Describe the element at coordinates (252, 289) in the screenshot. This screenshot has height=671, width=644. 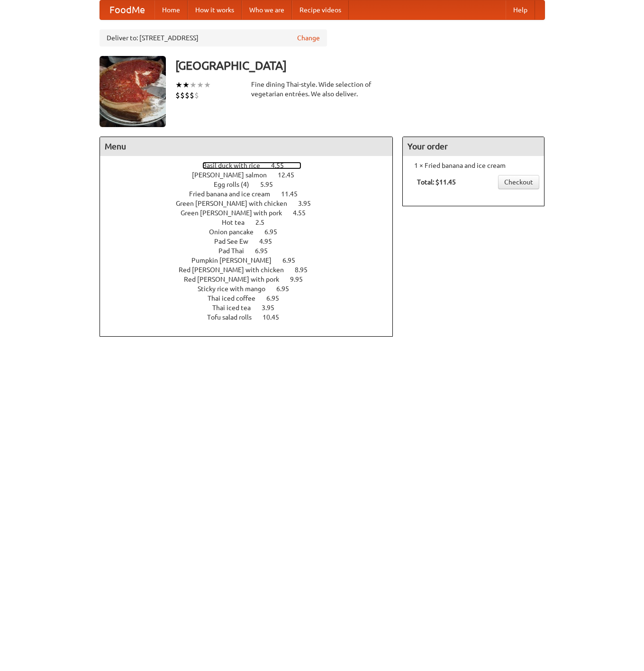
I see `a: Sticky rice with mango 6.95` at that location.